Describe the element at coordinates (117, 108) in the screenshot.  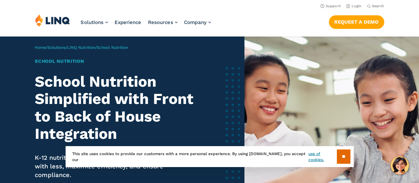
I see `h2: School Nutrition Simplified with Front to Back of House Integration` at that location.